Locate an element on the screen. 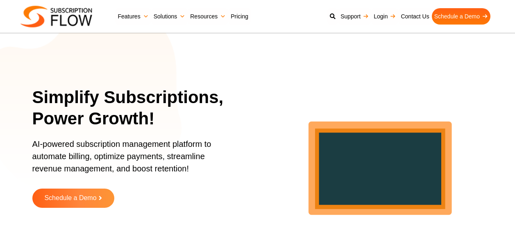 This screenshot has height=243, width=515. a: Features is located at coordinates (133, 16).